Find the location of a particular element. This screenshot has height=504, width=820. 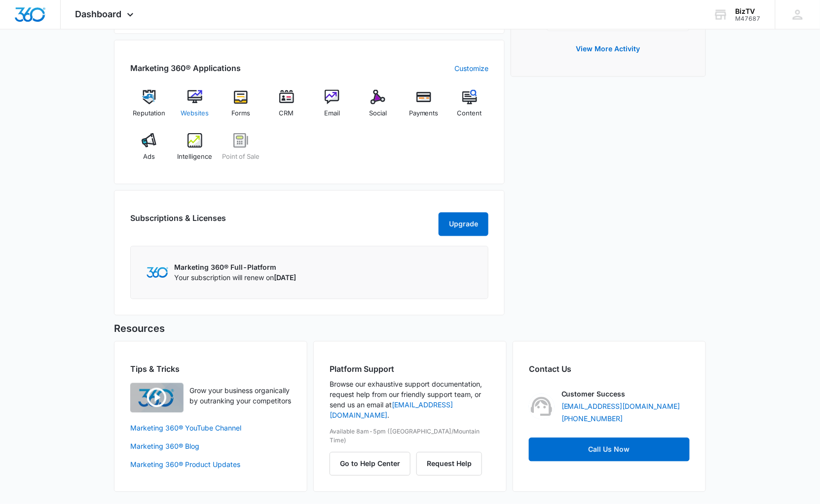

a: Marketing 360® Product Updates is located at coordinates (211, 464).